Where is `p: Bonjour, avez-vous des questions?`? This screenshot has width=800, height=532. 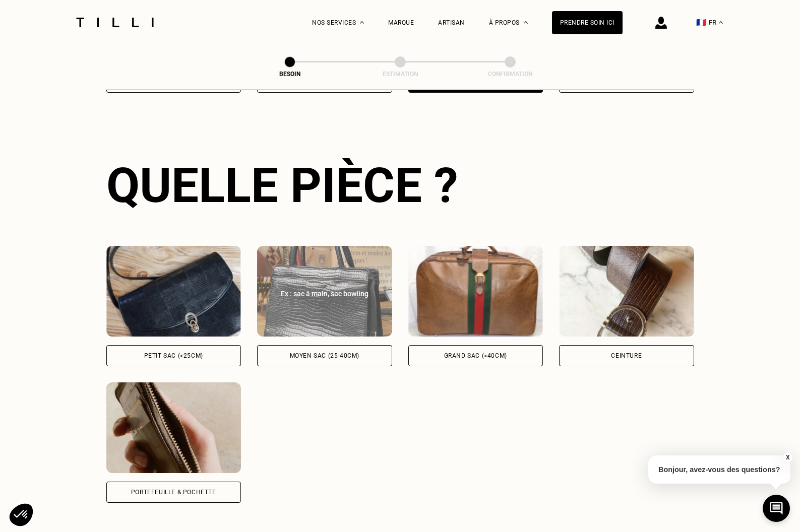
p: Bonjour, avez-vous des questions? is located at coordinates (719, 469).